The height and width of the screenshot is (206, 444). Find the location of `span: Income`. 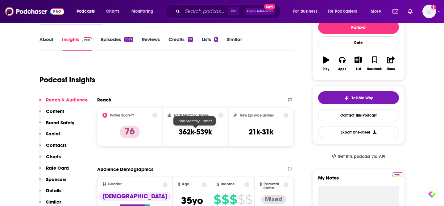

span: Income is located at coordinates (227, 184).